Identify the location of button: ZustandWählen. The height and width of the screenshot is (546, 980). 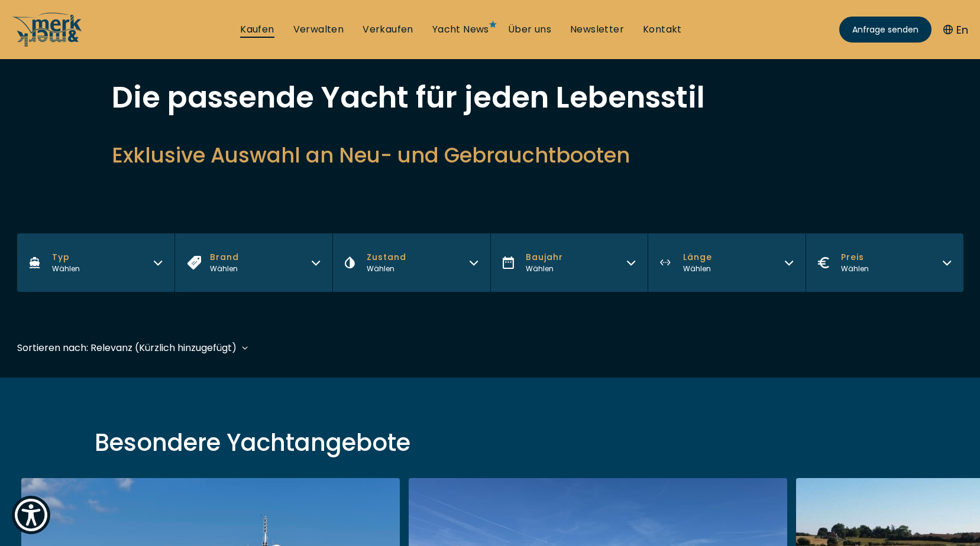
(411, 263).